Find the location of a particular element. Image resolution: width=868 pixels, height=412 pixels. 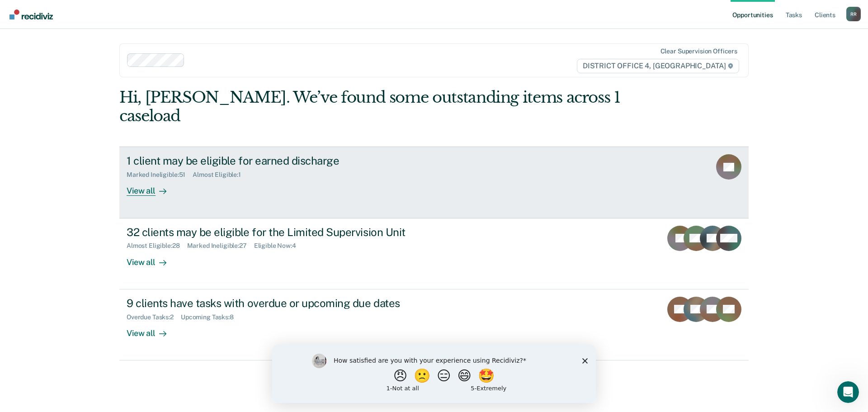

div: Marked Ineligible : 27 is located at coordinates (221, 246).